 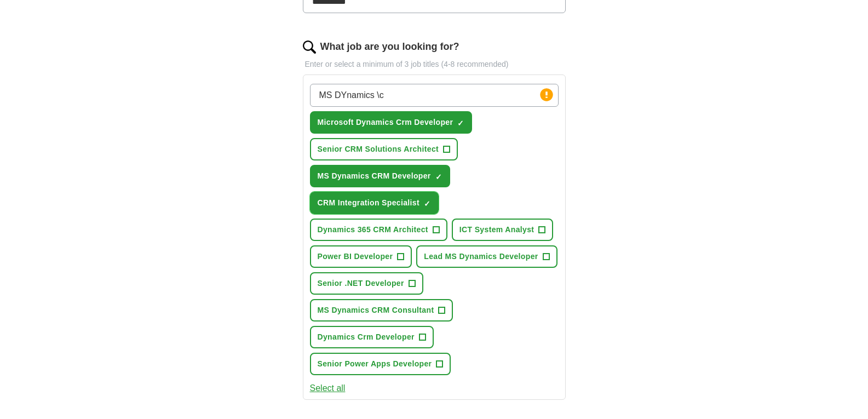 I want to click on span: Senior CRM Solutions Architect, so click(x=378, y=149).